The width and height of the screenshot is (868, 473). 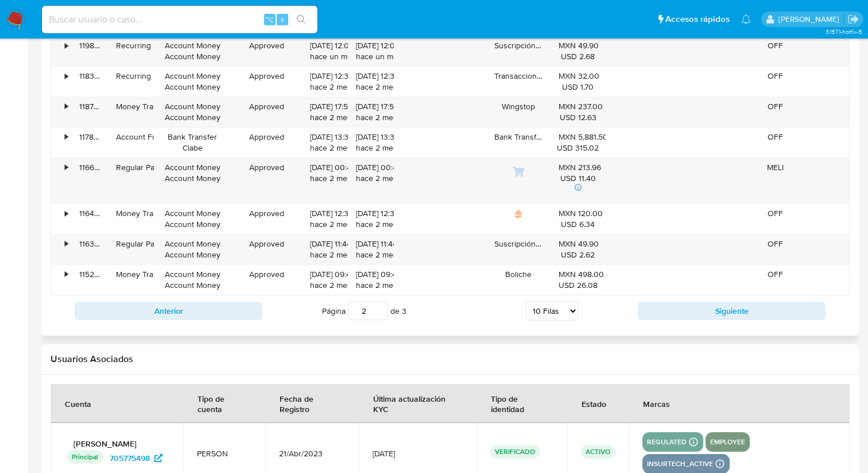 What do you see at coordinates (745, 19) in the screenshot?
I see `a: Notificaciones` at bounding box center [745, 19].